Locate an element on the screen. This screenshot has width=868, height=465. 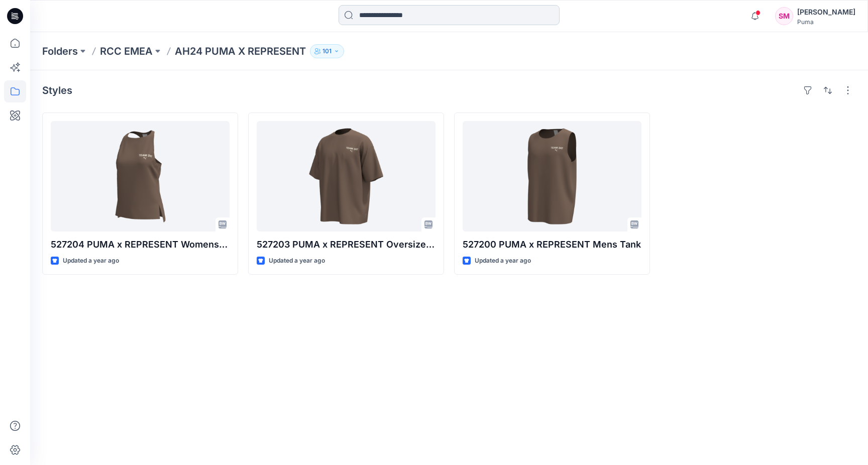
p: RCC EMEA is located at coordinates (126, 51).